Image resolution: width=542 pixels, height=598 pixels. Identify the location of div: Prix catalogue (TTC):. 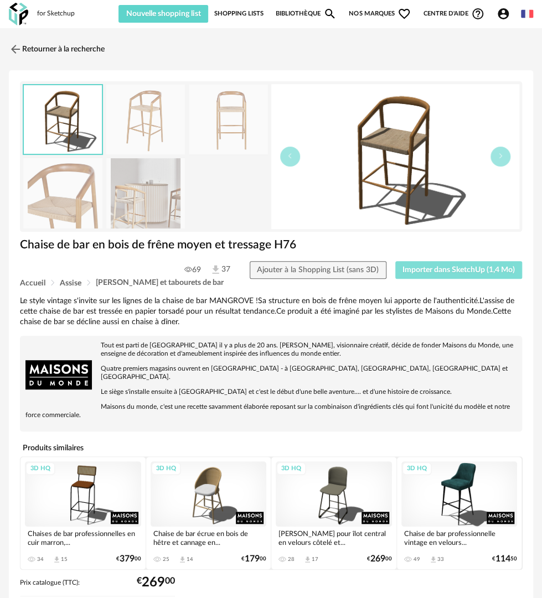
(97, 588).